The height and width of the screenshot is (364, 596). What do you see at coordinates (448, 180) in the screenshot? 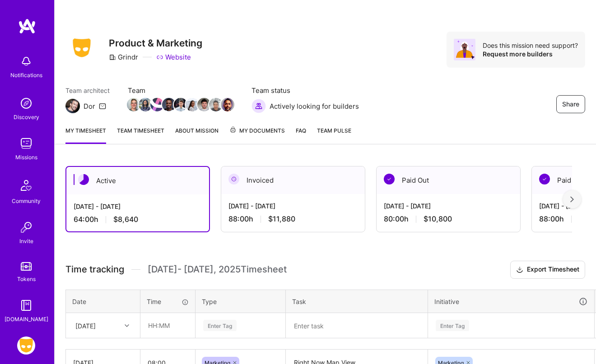
I see `div: Paid Out` at bounding box center [448, 180].